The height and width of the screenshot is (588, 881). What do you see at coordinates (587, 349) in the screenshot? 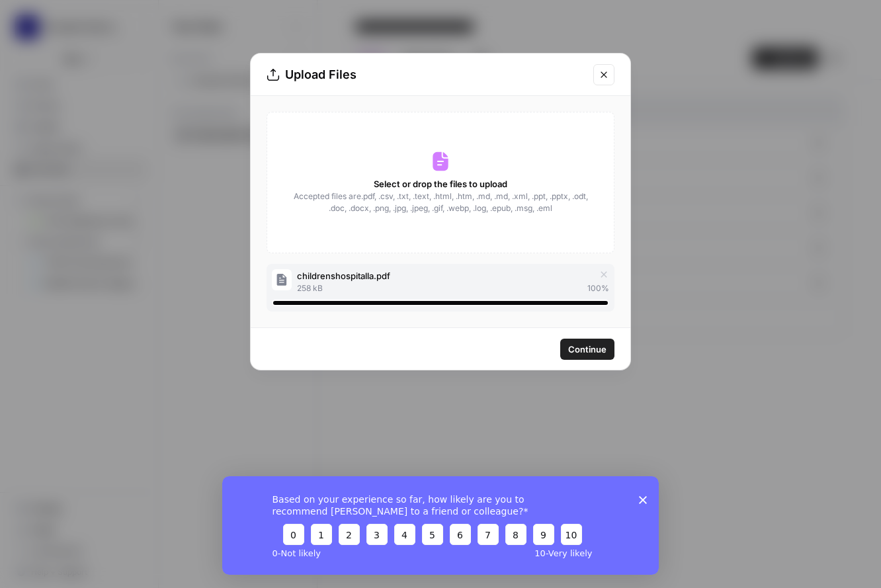
I see `span: Continue` at bounding box center [587, 349].